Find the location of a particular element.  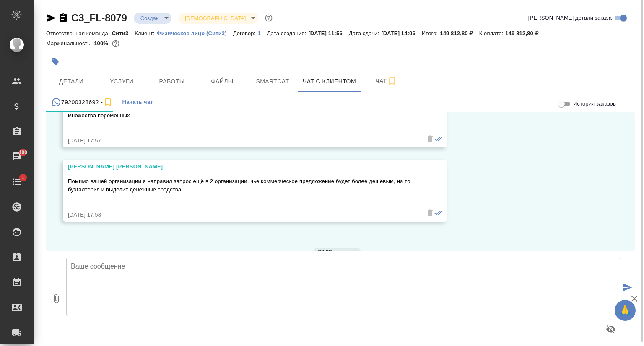

p: Маржинальность: is located at coordinates (70, 43).